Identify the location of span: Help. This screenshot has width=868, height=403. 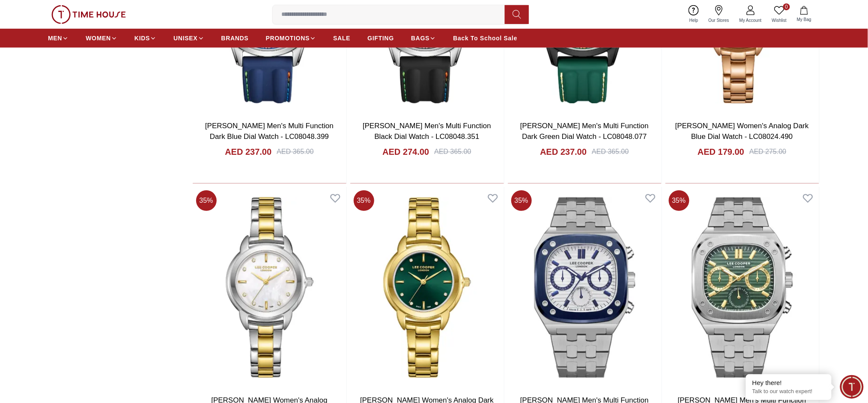
(694, 20).